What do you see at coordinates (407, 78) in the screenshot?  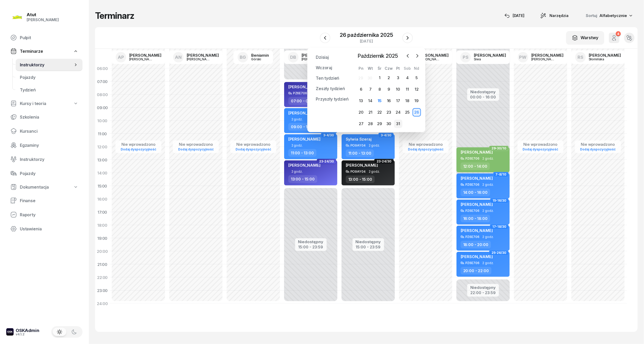 I see `div: 4` at bounding box center [407, 78].